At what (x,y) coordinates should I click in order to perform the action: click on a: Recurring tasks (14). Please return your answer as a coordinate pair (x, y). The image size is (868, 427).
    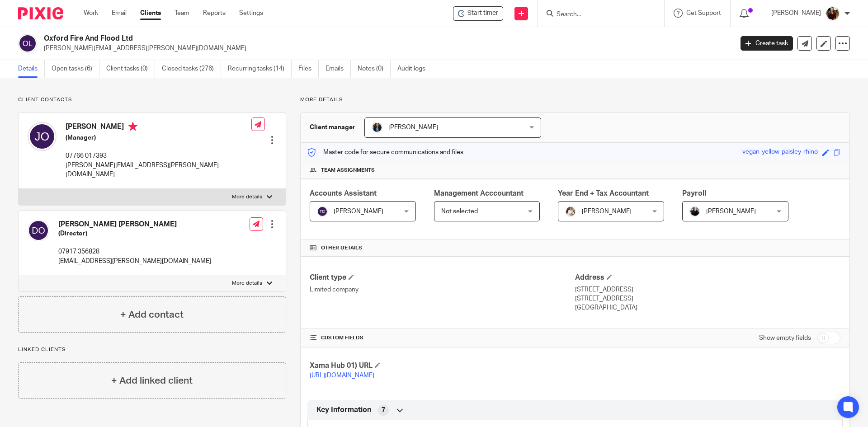
    Looking at the image, I should click on (259, 69).